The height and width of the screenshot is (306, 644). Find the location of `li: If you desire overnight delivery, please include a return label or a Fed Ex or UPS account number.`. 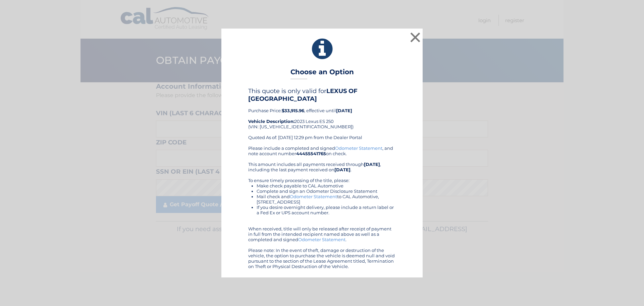

li: If you desire overnight delivery, please include a return label or a Fed Ex or UPS account number. is located at coordinates (326, 210).